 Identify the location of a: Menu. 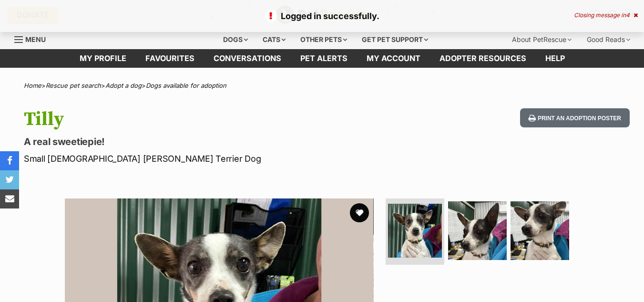
(33, 39).